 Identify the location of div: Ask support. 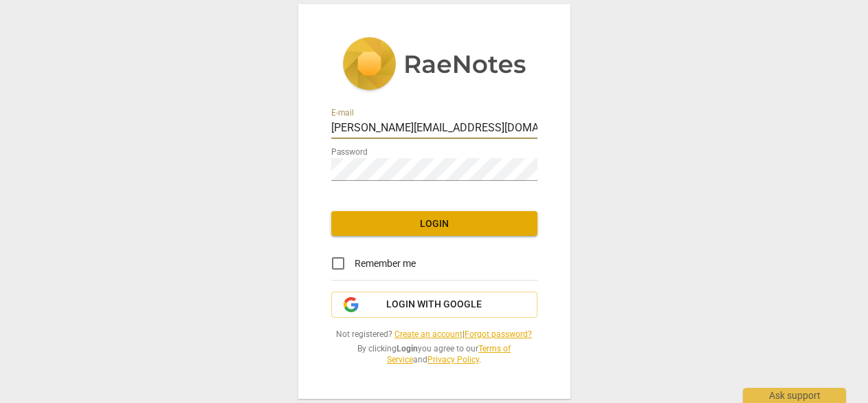
(794, 395).